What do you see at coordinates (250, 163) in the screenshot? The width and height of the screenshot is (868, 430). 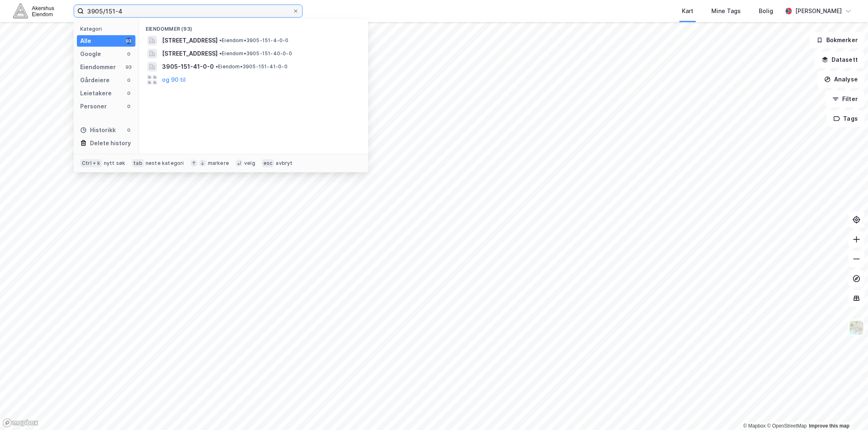 I see `div: velg` at bounding box center [250, 163].